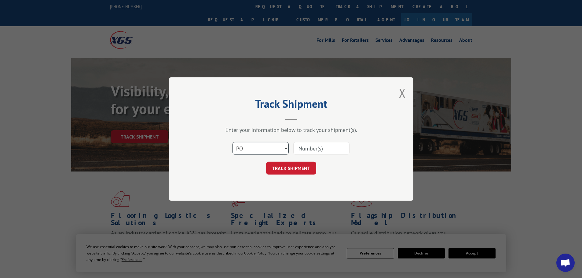 The width and height of the screenshot is (582, 278). What do you see at coordinates (291, 130) in the screenshot?
I see `div: Enter your information below to track your shipment(s).` at bounding box center [291, 130].